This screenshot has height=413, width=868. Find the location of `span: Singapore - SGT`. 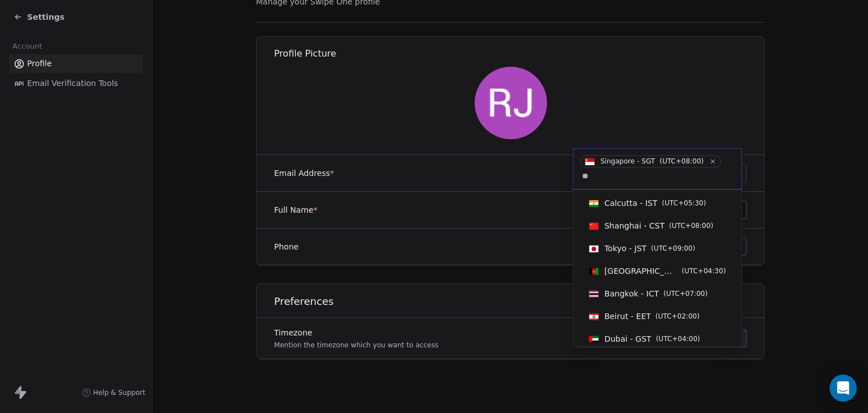

span: Singapore - SGT is located at coordinates (627, 161).